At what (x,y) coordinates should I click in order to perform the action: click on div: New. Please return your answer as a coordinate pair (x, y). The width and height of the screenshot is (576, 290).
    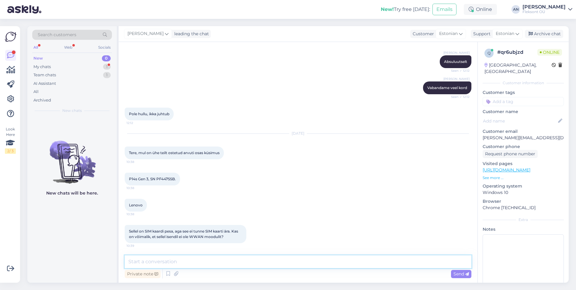
    Looking at the image, I should click on (38, 58).